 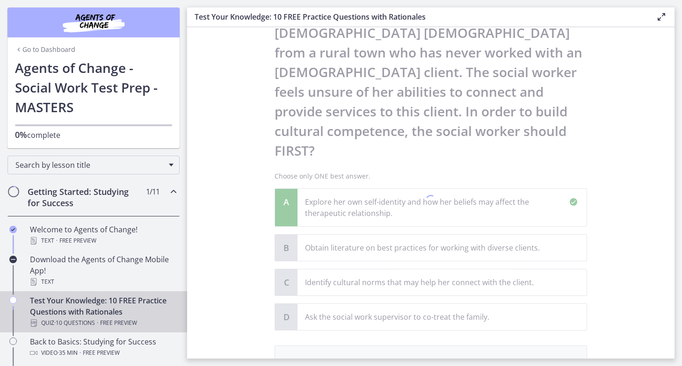 I want to click on div: 1, so click(x=431, y=202).